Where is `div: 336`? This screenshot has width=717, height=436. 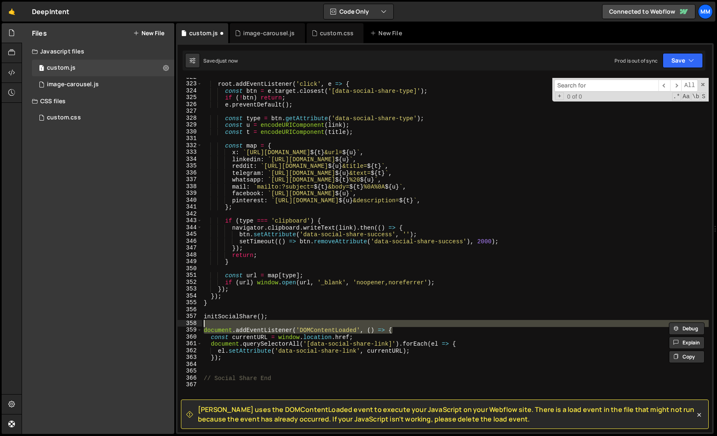 div: 336 is located at coordinates (190, 173).